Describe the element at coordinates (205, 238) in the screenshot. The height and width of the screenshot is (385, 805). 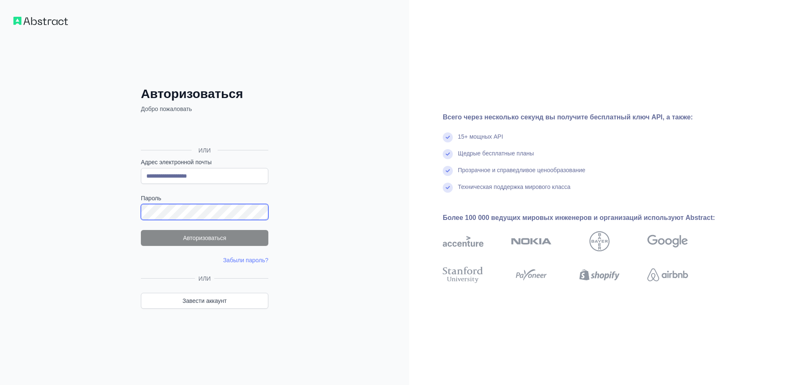
I see `button: Авторизоваться` at that location.